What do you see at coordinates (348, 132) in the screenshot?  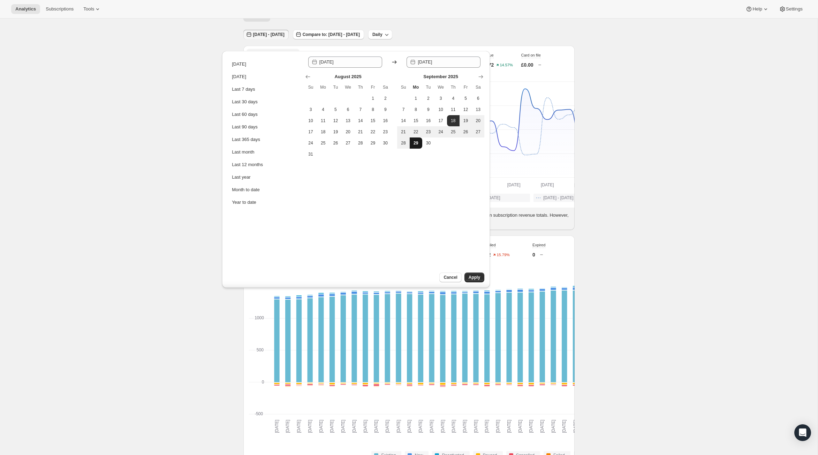 I see `span: 20` at bounding box center [348, 132].